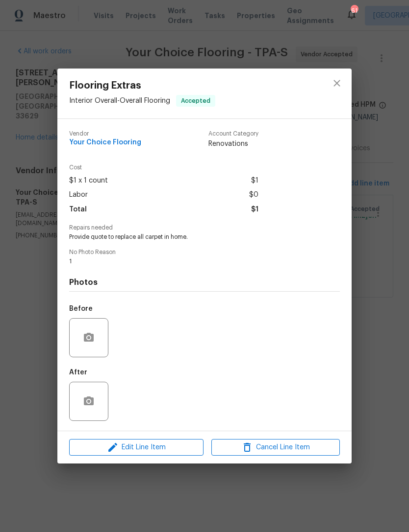 The width and height of the screenshot is (409, 532). Describe the element at coordinates (196, 101) in the screenshot. I see `span: Accepted` at that location.